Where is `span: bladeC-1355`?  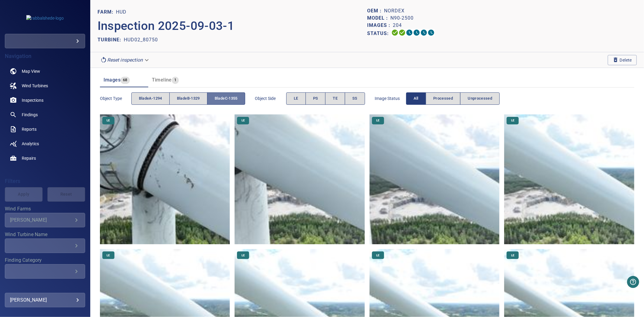 span: bladeC-1355 is located at coordinates (226, 99).